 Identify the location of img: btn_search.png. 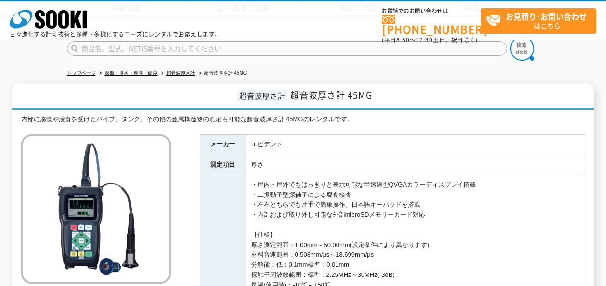
(522, 49).